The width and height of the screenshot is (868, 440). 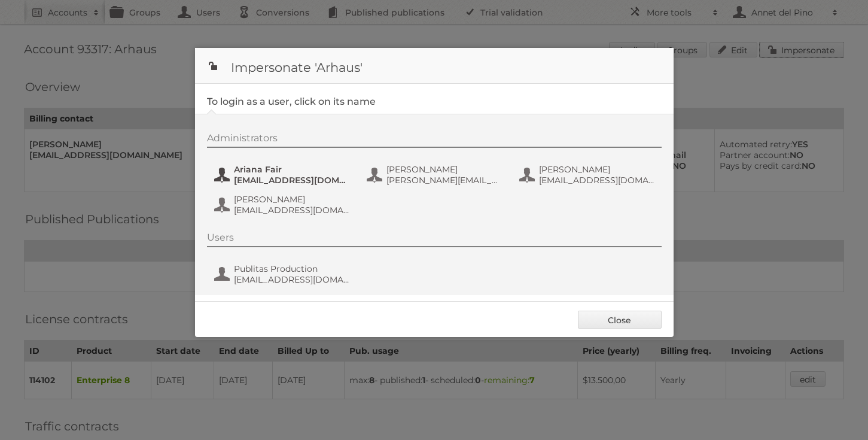 I want to click on div: Administrators, so click(x=434, y=140).